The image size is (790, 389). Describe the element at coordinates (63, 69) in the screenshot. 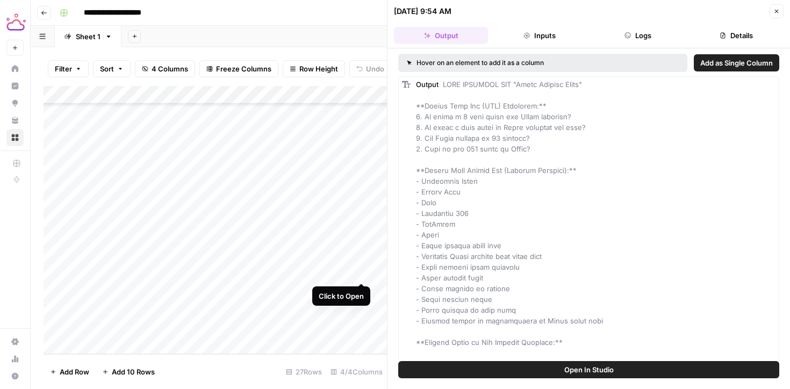

I see `span: Filter` at that location.